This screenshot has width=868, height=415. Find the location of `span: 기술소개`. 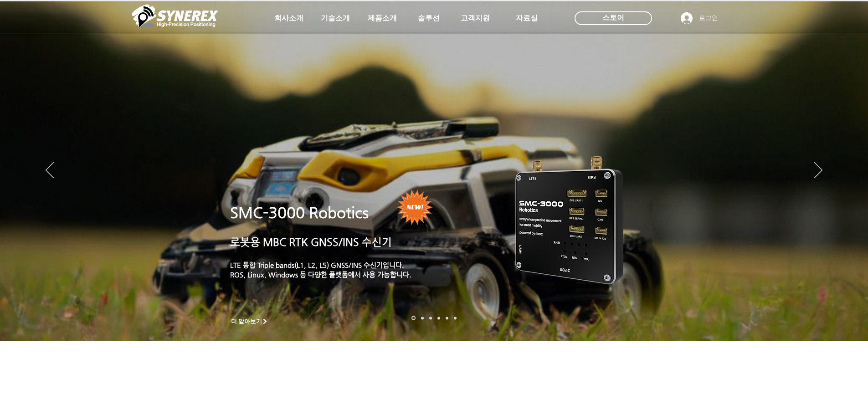

span: 기술소개 is located at coordinates (336, 18).